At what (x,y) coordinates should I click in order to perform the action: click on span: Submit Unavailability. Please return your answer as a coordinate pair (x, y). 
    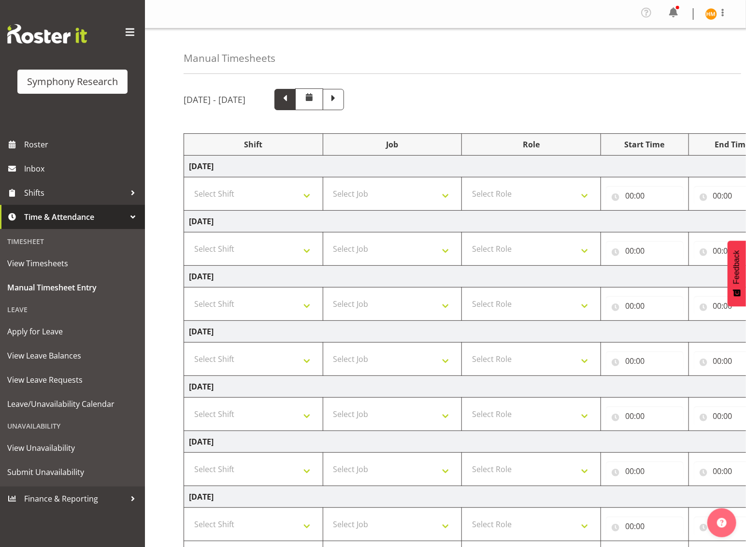
    Looking at the image, I should click on (73, 472).